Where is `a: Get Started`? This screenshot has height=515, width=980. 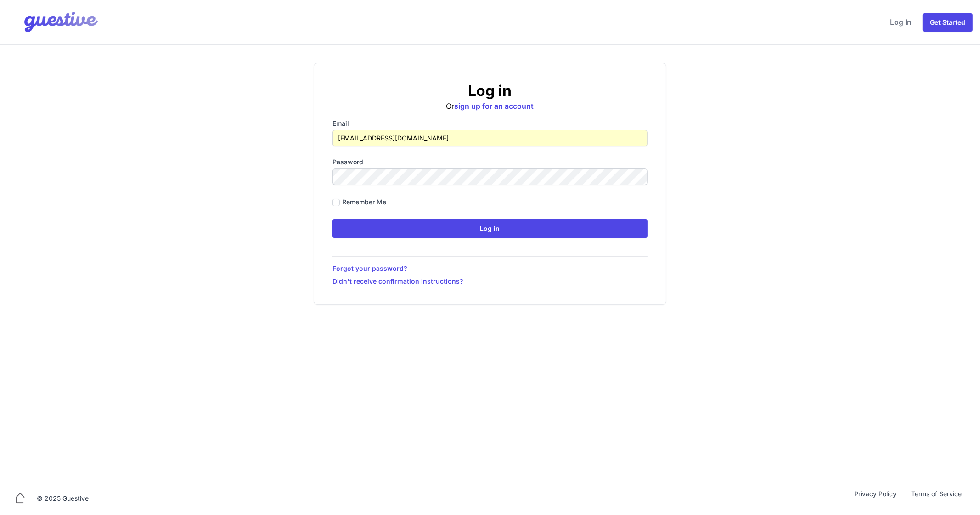
a: Get Started is located at coordinates (947, 22).